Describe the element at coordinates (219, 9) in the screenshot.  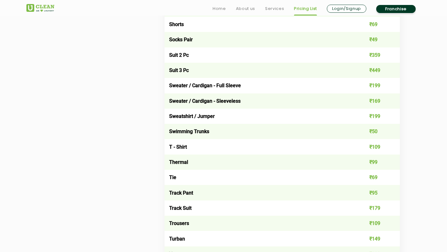
I see `a: Home` at that location.